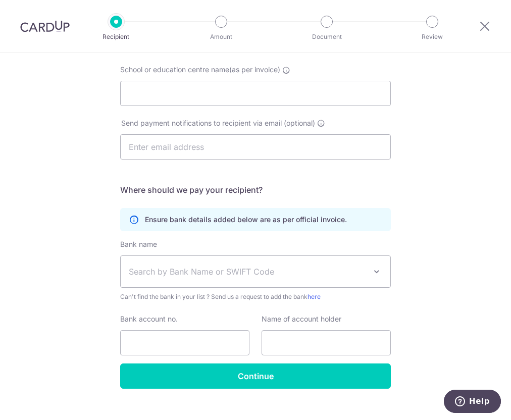 The image size is (511, 420). What do you see at coordinates (256, 147) in the screenshot?
I see `input: Enter email address` at bounding box center [256, 147].